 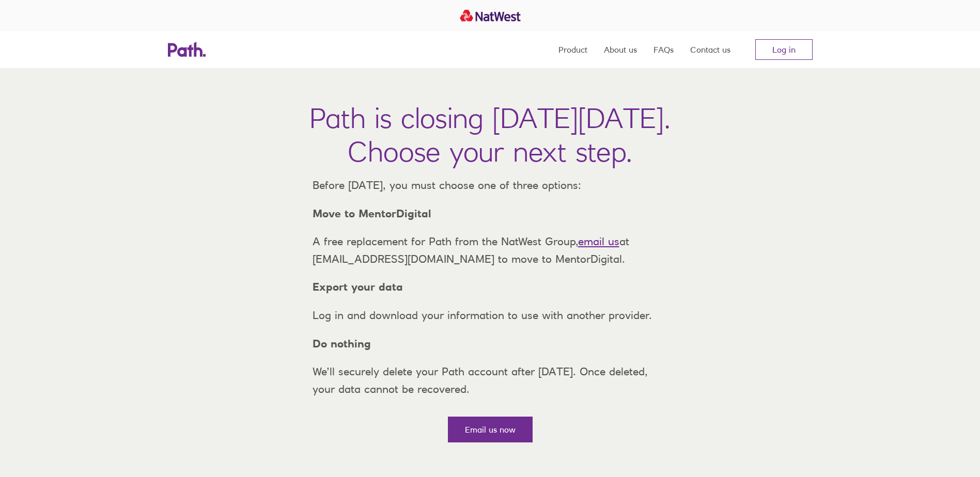 What do you see at coordinates (710, 50) in the screenshot?
I see `a: Contact us` at bounding box center [710, 50].